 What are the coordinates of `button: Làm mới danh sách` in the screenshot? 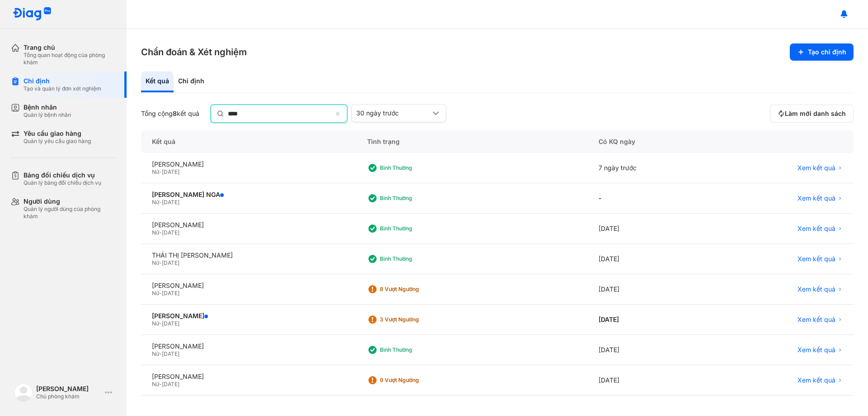 It's located at (812, 114).